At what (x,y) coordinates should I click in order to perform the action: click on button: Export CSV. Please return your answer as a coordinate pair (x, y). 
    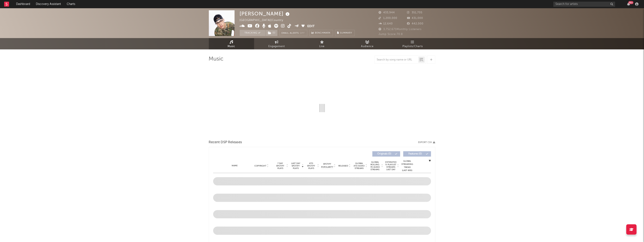
    Looking at the image, I should click on (427, 142).